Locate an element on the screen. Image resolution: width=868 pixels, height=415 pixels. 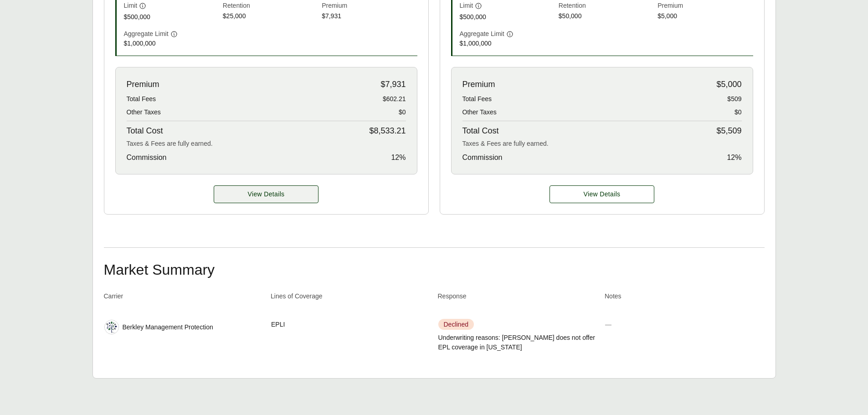
img: Berkley Management Protection logo is located at coordinates (112, 327).